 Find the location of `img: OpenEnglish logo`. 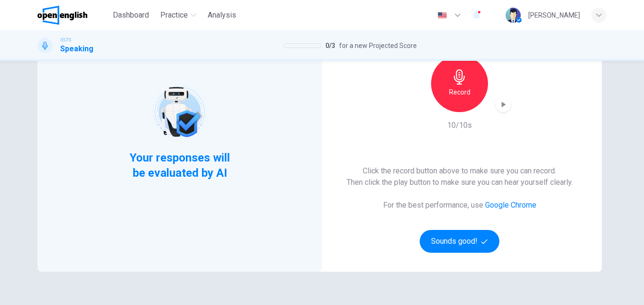

img: OpenEnglish logo is located at coordinates (62, 15).